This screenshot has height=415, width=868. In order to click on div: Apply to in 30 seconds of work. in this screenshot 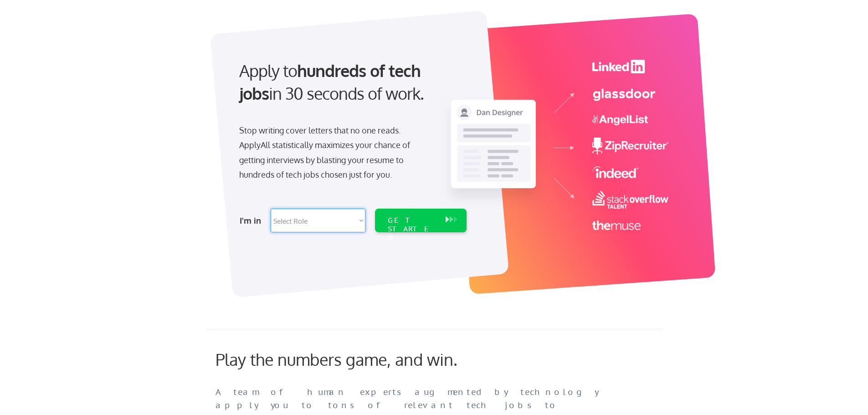, I will do `click(351, 82)`.